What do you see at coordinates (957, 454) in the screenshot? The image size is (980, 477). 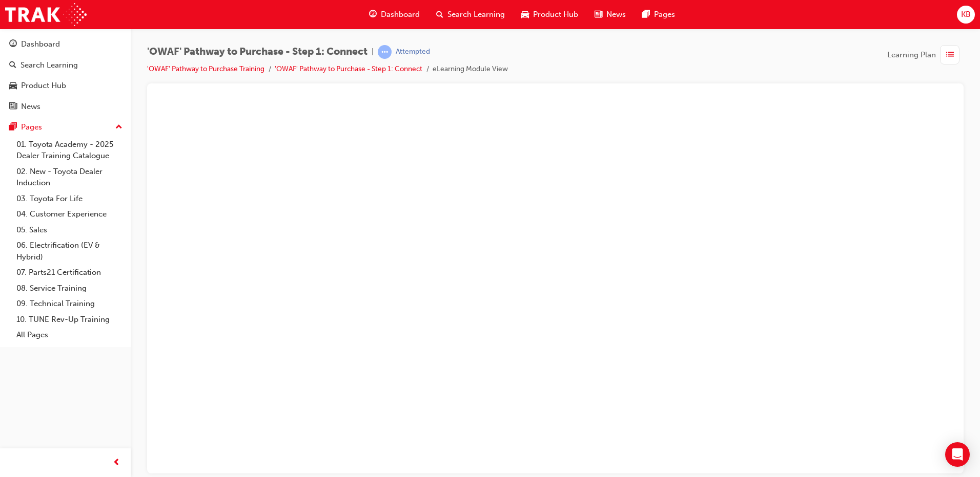 I see `div: Open Intercom Messenger` at bounding box center [957, 454].